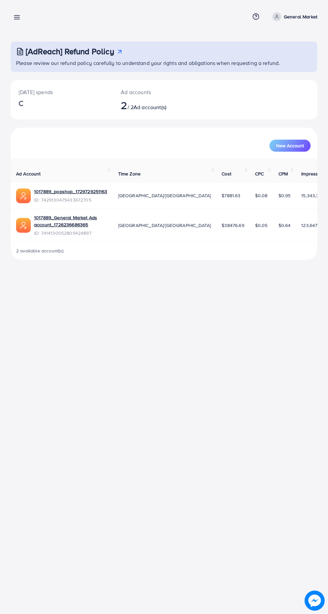  What do you see at coordinates (124, 105) in the screenshot?
I see `span: 2` at bounding box center [124, 105].